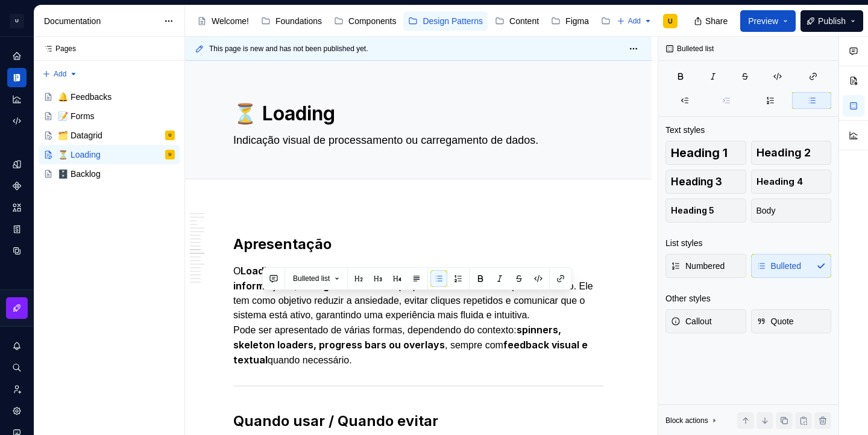  Describe the element at coordinates (17, 208) in the screenshot. I see `div: Assets` at that location.